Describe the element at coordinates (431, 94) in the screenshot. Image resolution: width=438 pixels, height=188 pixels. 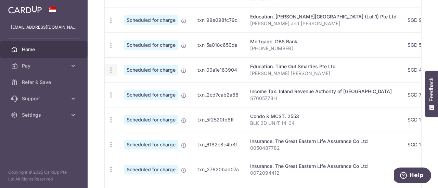
I see `button: Feedback - Show survey` at that location.